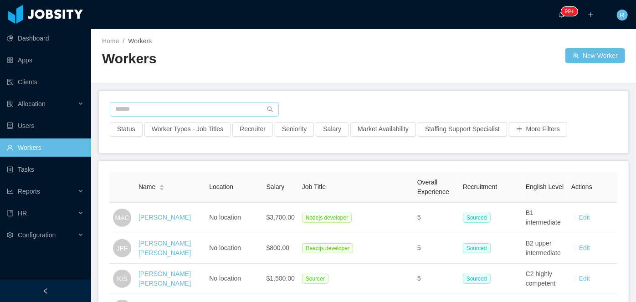 This screenshot has width=636, height=302. Describe the element at coordinates (545, 187) in the screenshot. I see `span: English Level` at that location.